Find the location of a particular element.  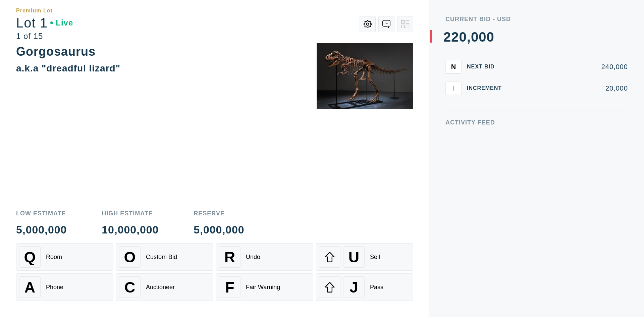

div: Premium Lot is located at coordinates (35, 10).